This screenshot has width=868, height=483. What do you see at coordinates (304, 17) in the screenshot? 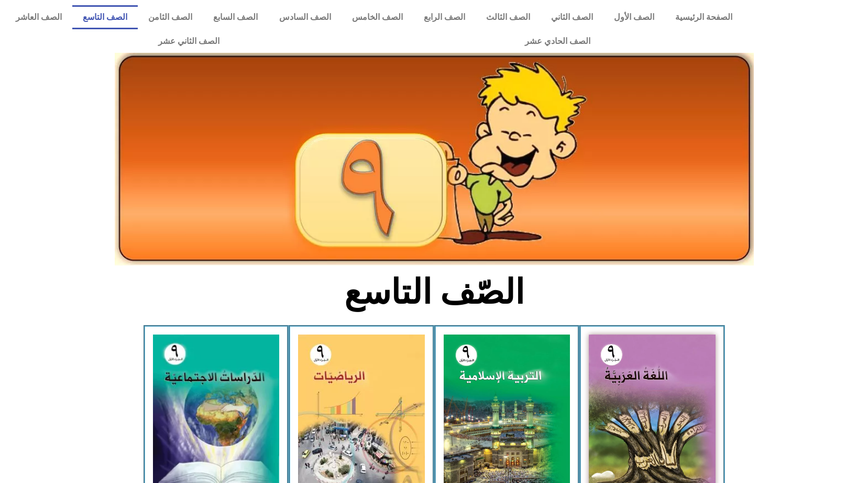
I see `a: الصف السادس` at bounding box center [304, 17].